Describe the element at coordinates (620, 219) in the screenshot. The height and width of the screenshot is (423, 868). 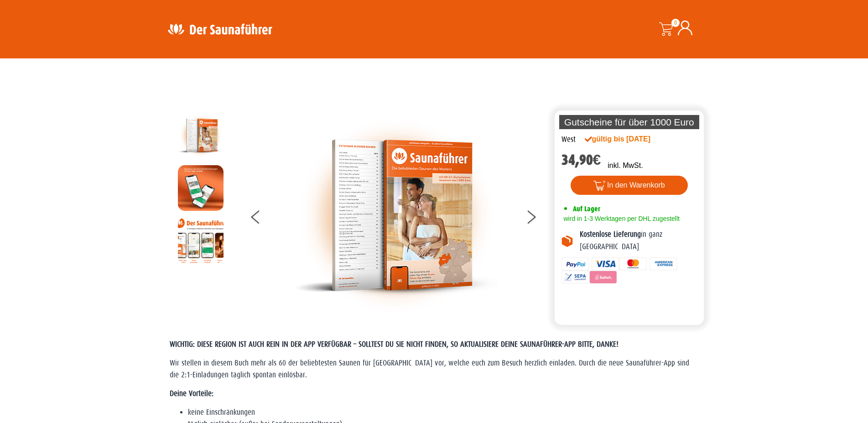
I see `span: wird in 1-3 Werktagen per DHL zugestellt` at that location.